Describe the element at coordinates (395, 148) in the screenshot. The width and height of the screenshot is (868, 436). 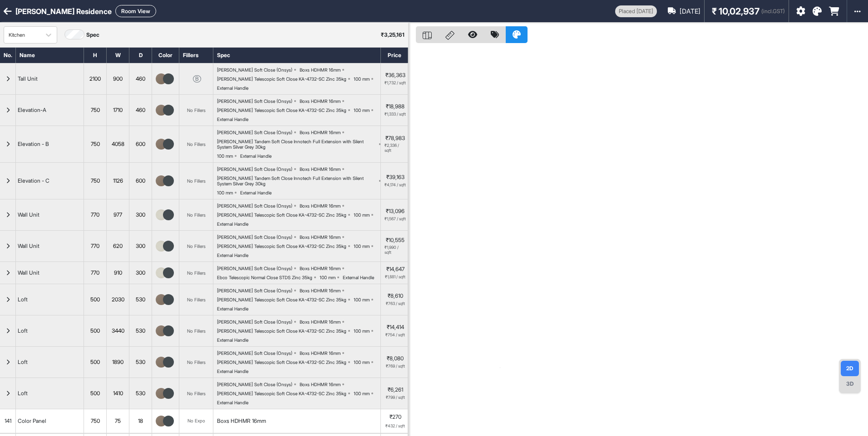
I see `span: ₹2,336 / sqft` at that location.